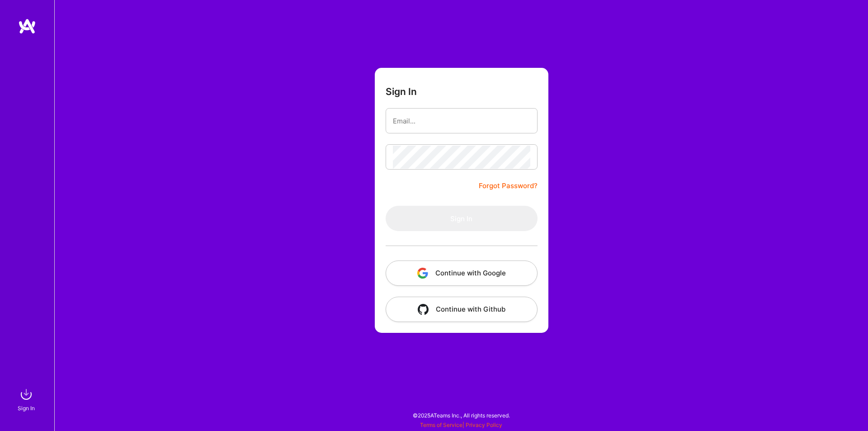  Describe the element at coordinates (462, 121) in the screenshot. I see `input: Email...` at that location.